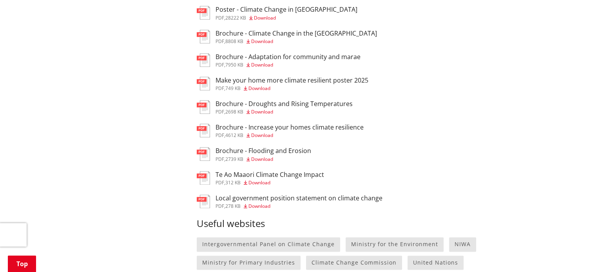 The width and height of the screenshot is (596, 272). I want to click on a: Top, so click(22, 264).